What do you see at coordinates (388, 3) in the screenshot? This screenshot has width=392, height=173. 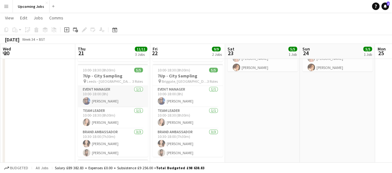 I see `span: 2` at bounding box center [388, 3].